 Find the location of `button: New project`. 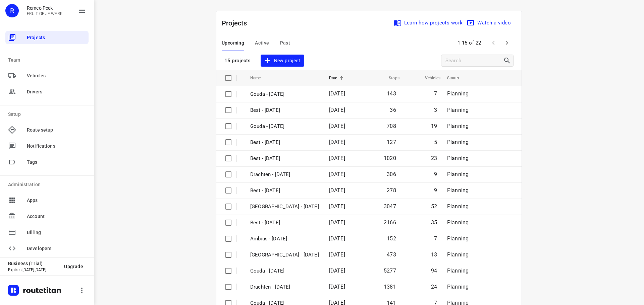

button: New project is located at coordinates (282, 61).